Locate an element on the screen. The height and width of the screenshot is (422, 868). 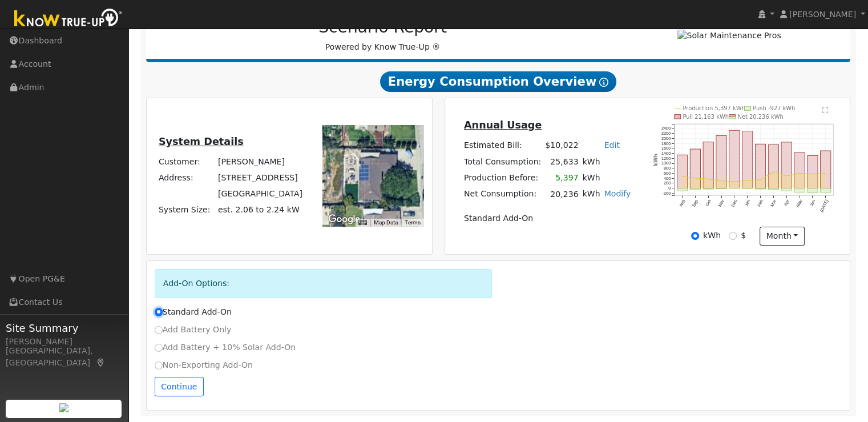
text: Feb is located at coordinates (761, 202).